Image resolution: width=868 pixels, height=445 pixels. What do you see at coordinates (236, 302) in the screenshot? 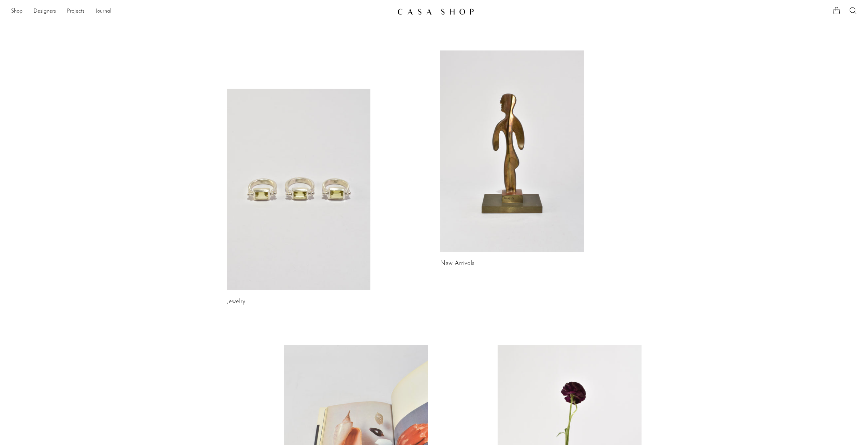
I see `a: Jewelry` at bounding box center [236, 302].